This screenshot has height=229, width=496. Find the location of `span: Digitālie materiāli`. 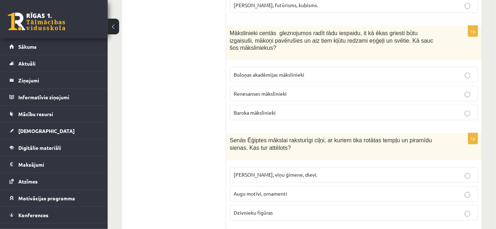

span: Digitālie materiāli is located at coordinates (39, 148).